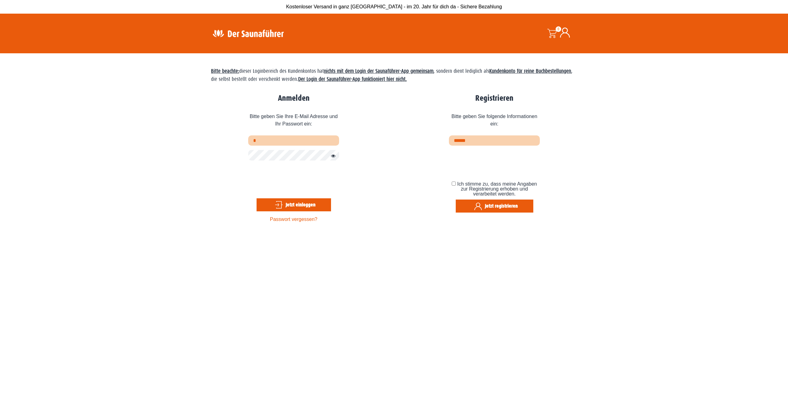 The image size is (788, 396). What do you see at coordinates (558, 29) in the screenshot?
I see `span: 0` at bounding box center [558, 29].